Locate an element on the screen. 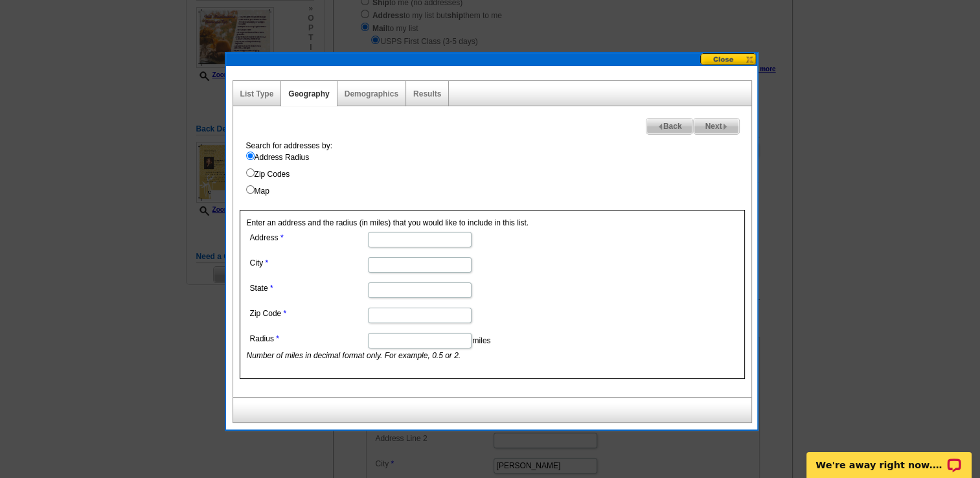  a: Geography is located at coordinates (308, 94).